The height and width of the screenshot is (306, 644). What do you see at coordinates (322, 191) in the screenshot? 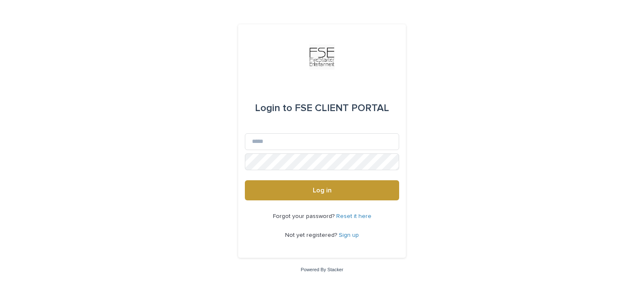
I see `span: Log in` at bounding box center [322, 191].